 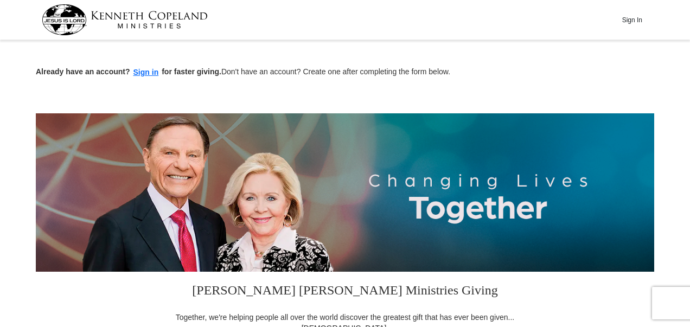 I want to click on img: kcm-header-logo.svg, so click(x=125, y=20).